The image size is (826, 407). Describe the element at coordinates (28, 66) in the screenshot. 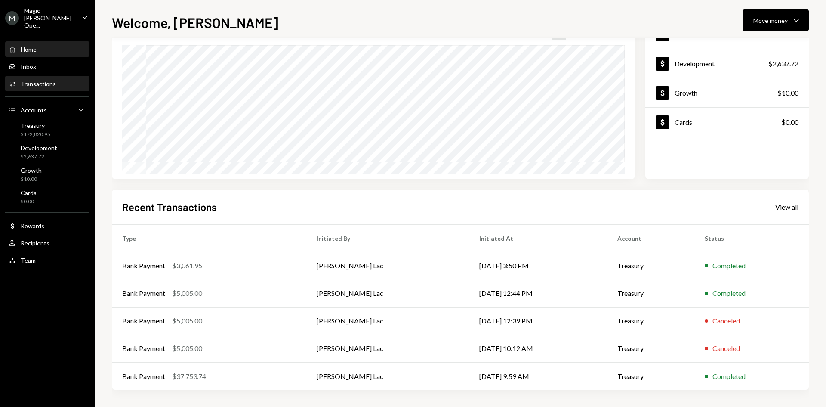

I see `div: Inbox` at that location.